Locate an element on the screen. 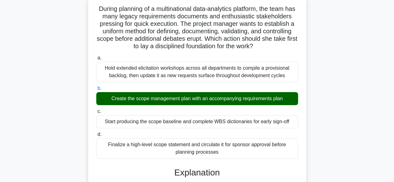 Image resolution: width=394 pixels, height=182 pixels. span: d. is located at coordinates (99, 134).